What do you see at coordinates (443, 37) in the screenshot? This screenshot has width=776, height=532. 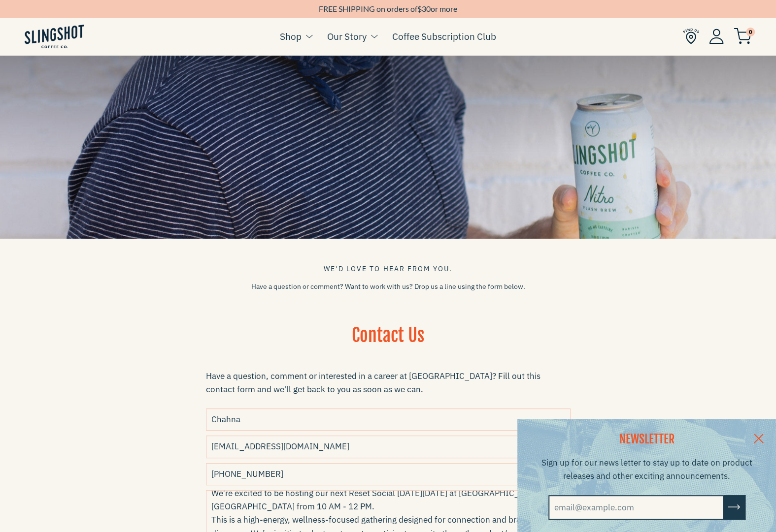 I see `a: Coffee Subscription Club` at bounding box center [443, 37].